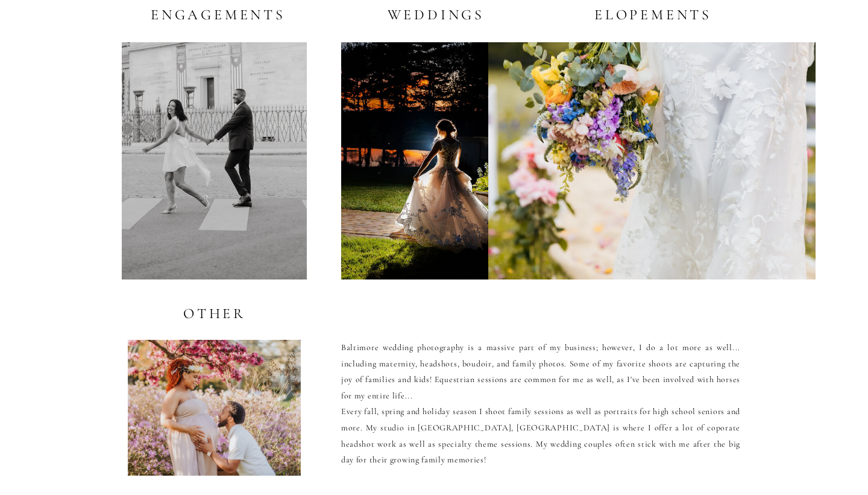 The height and width of the screenshot is (495, 868). I want to click on h2: Weddings, so click(433, 14).